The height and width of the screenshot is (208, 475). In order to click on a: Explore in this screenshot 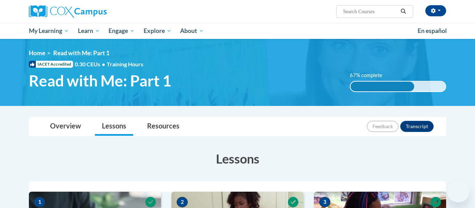, I will do `click(158, 31)`.